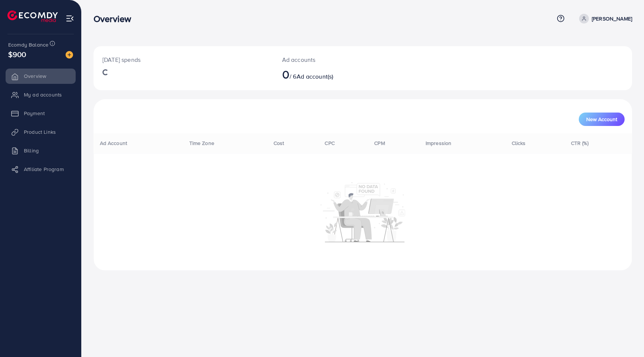  Describe the element at coordinates (70, 18) in the screenshot. I see `img: menu` at that location.